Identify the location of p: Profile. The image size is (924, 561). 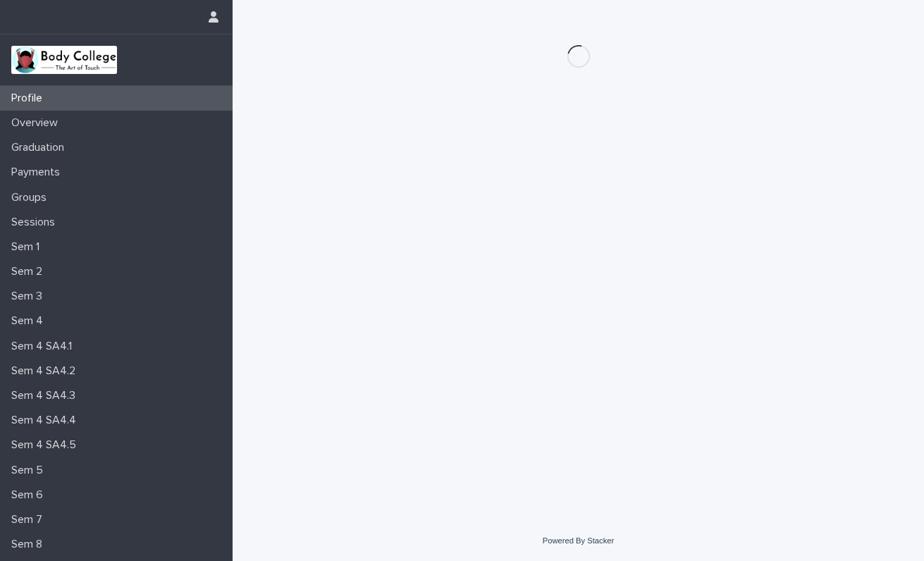
(30, 98).